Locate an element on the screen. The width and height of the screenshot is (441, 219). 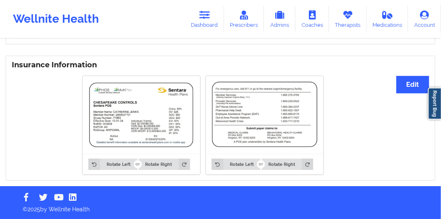
a: Account is located at coordinates (425, 19).